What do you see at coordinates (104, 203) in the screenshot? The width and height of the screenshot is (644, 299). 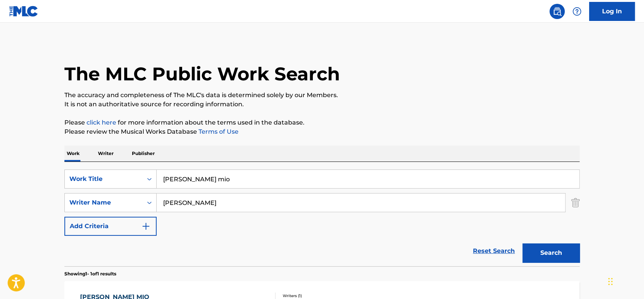 I see `div: Writer Name` at bounding box center [104, 203].